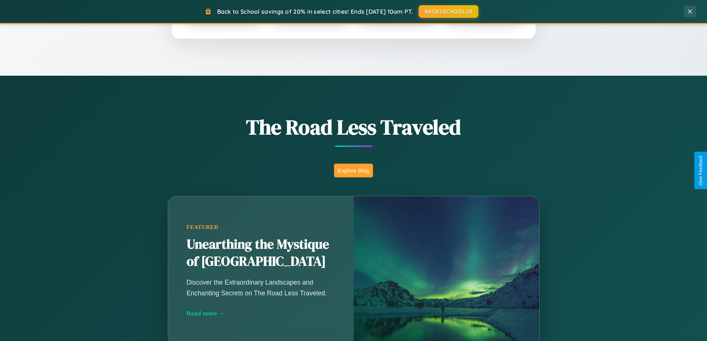 This screenshot has height=341, width=707. Describe the element at coordinates (448, 12) in the screenshot. I see `button: BACK2SCHOOL20` at that location.